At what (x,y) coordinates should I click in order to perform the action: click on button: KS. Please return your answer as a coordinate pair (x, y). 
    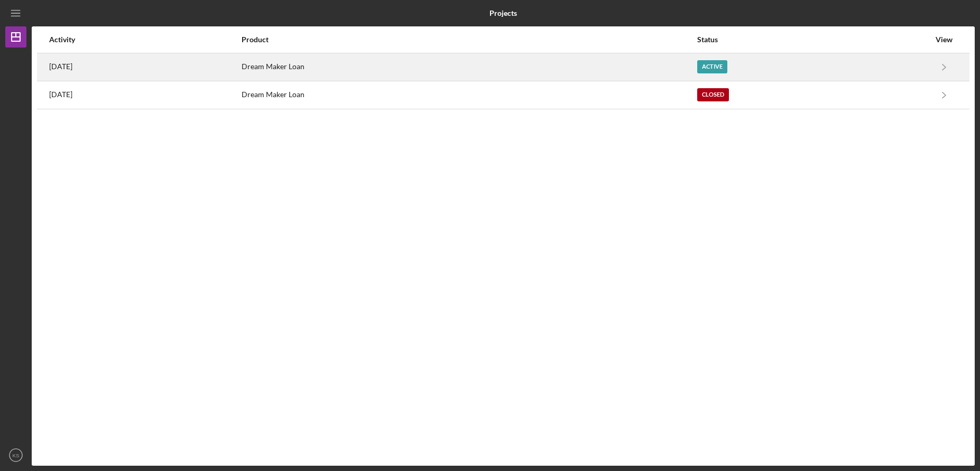
    Looking at the image, I should click on (16, 456).